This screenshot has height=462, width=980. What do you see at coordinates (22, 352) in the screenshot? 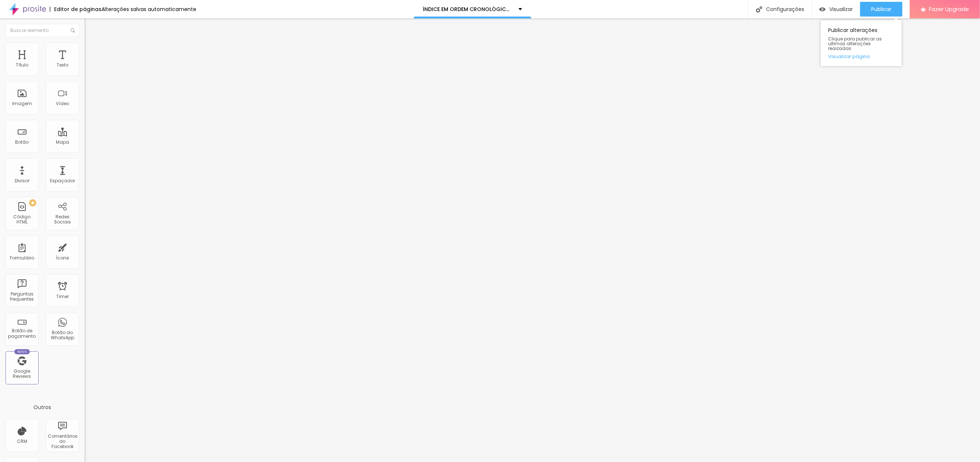
I see `div: Novo` at bounding box center [22, 352].